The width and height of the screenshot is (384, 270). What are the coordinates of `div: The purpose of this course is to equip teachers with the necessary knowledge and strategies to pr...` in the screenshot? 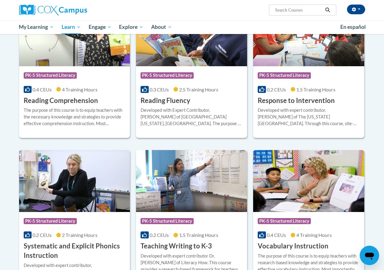 It's located at (75, 117).